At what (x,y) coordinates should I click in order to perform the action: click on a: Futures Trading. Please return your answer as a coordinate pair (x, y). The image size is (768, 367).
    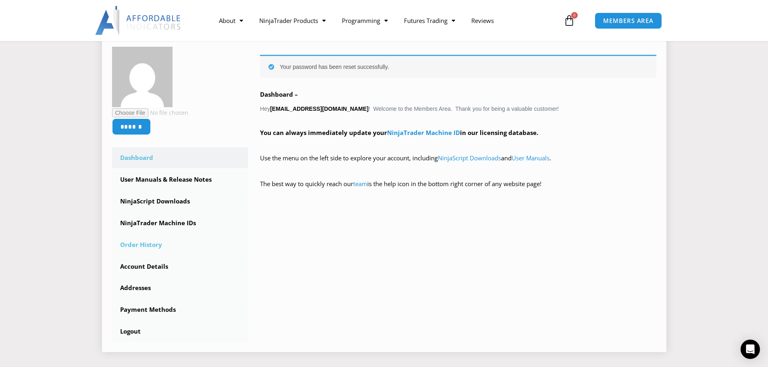
    Looking at the image, I should click on (429, 21).